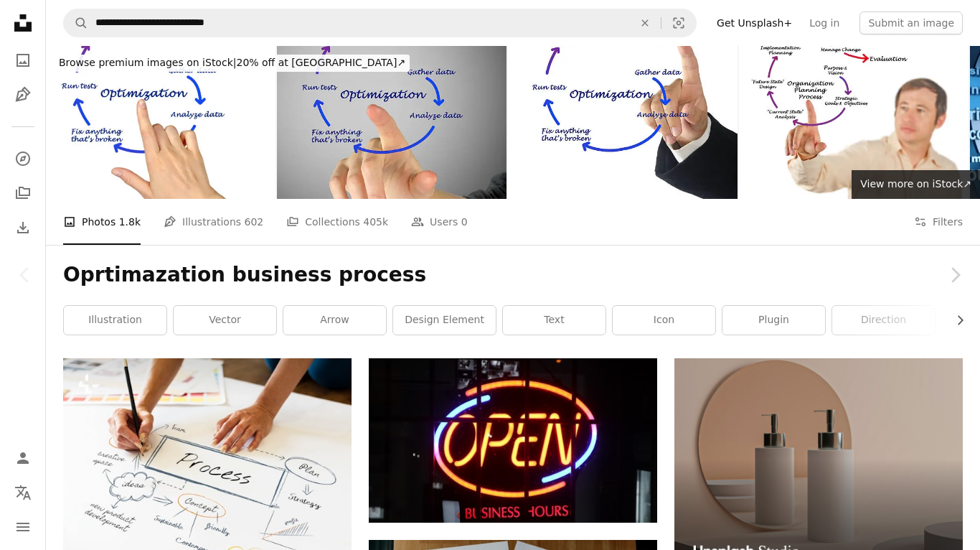 Image resolution: width=980 pixels, height=550 pixels. I want to click on a: Log in / Sign up, so click(23, 458).